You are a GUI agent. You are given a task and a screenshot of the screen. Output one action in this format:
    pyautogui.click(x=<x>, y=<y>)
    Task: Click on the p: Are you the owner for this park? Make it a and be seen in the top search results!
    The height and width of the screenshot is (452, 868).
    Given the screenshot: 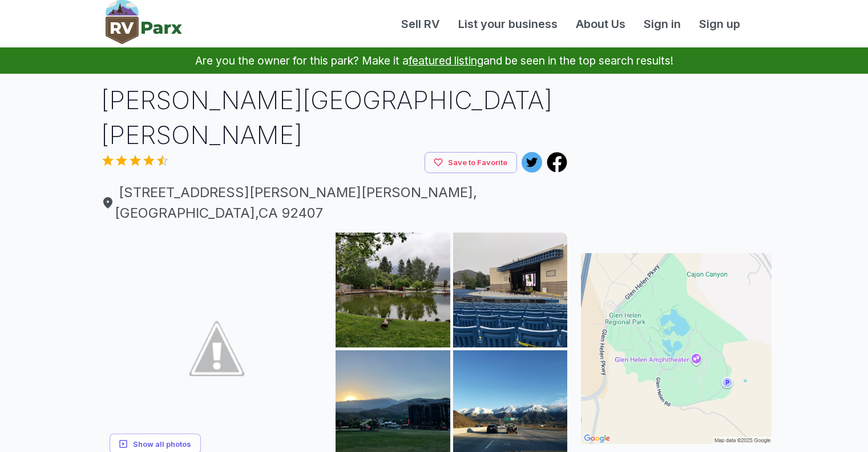 What is the action you would take?
    pyautogui.click(x=434, y=61)
    